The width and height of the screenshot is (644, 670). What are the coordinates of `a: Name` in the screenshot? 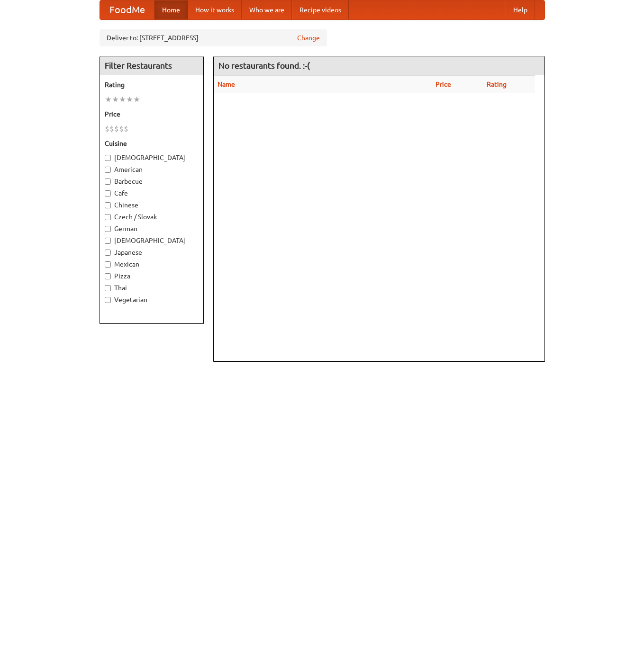 It's located at (226, 84).